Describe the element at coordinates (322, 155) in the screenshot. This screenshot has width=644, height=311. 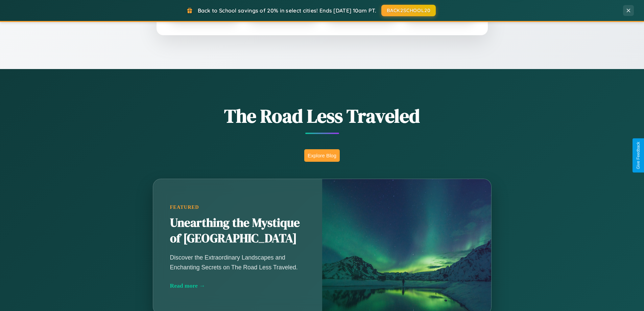
I see `button: Explore Blog` at that location.